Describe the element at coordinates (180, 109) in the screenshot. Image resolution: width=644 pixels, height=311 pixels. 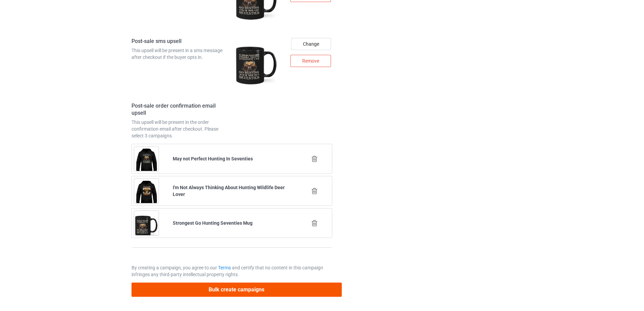
I see `h4: Post-sale order confirmation email upsell` at that location.